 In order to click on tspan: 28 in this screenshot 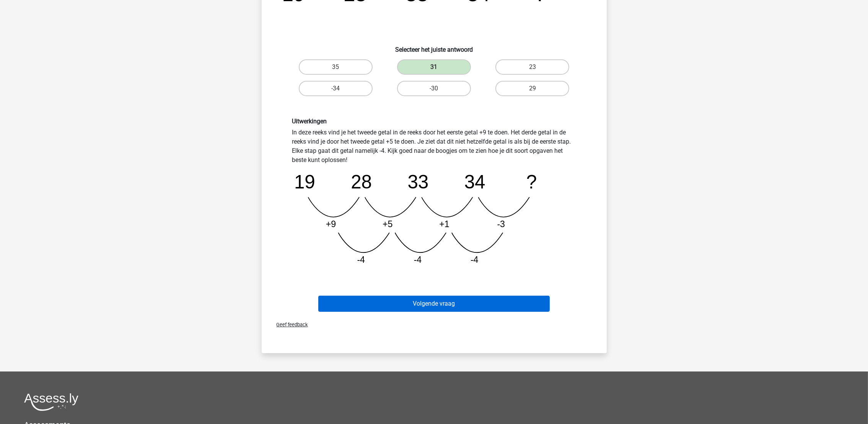, I will do `click(361, 182)`.